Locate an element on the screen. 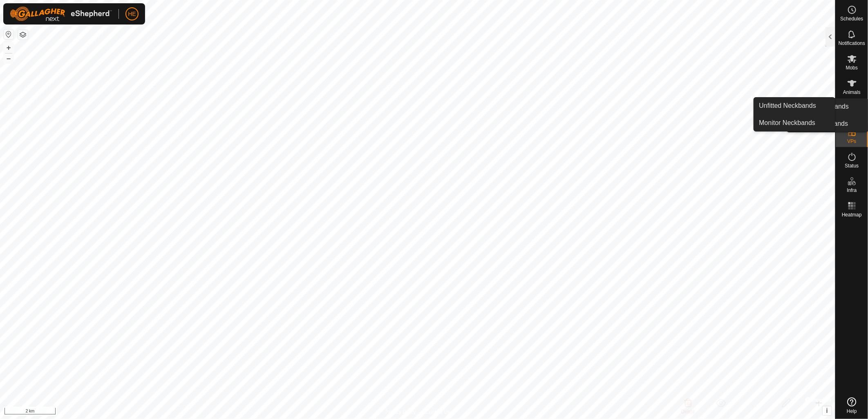 This screenshot has height=419, width=868. a: Monitor Neckbands is located at coordinates (795, 123).